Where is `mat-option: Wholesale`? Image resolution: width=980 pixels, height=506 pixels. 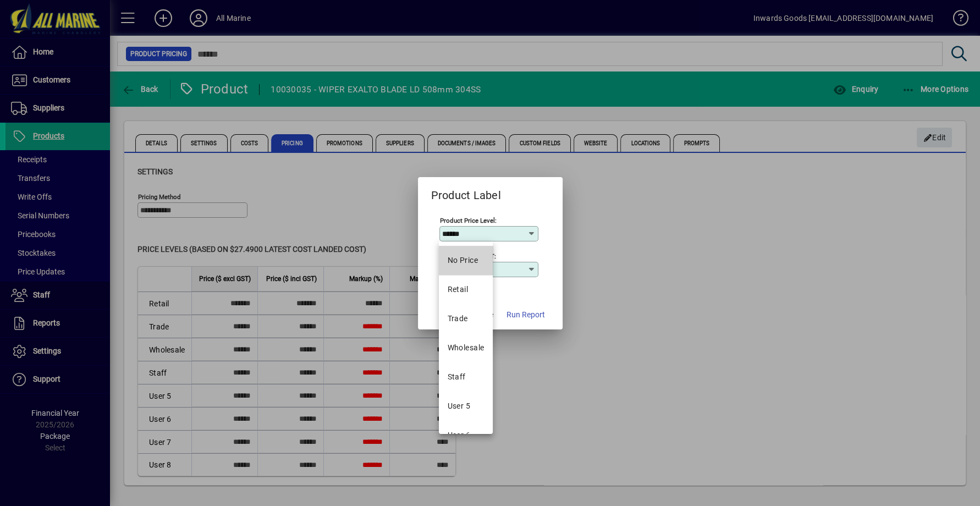 mat-option: Wholesale is located at coordinates (466, 347).